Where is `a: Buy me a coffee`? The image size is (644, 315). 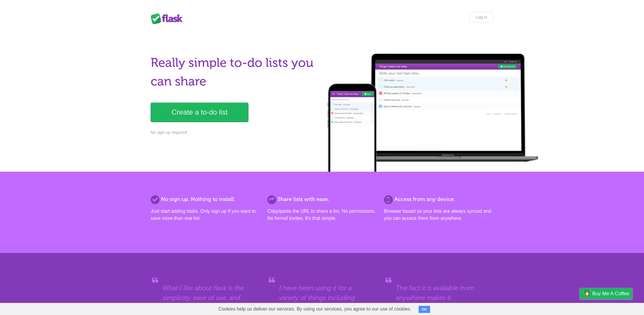
a: Buy me a coffee is located at coordinates (606, 294).